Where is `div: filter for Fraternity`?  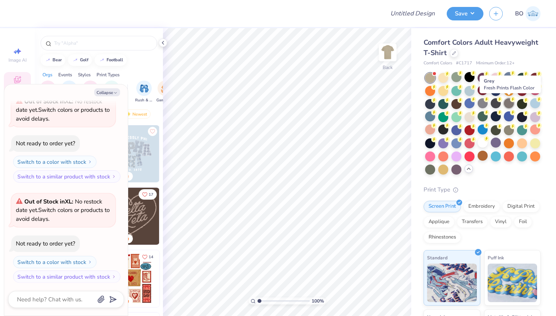 div: filter for Fraternity is located at coordinates (69, 92).